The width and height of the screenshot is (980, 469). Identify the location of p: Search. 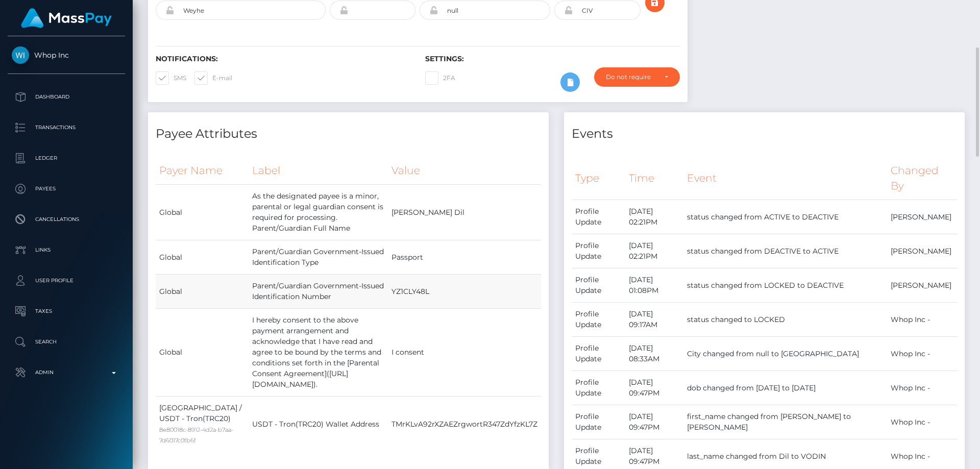
(67, 342).